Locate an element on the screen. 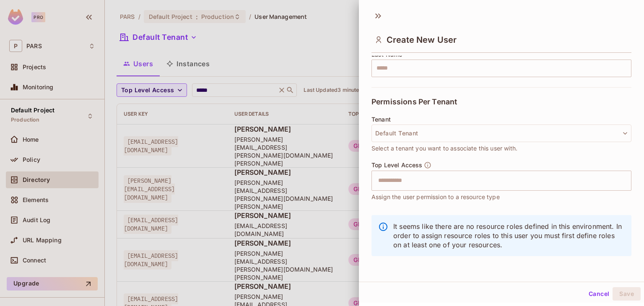 Image resolution: width=644 pixels, height=306 pixels. button: Open is located at coordinates (628, 180).